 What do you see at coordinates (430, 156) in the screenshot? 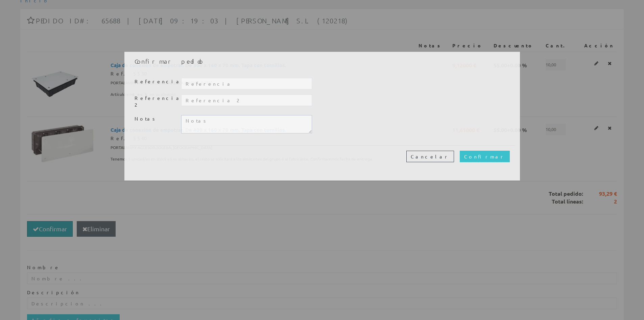
I see `button: Cancelar` at bounding box center [430, 156].